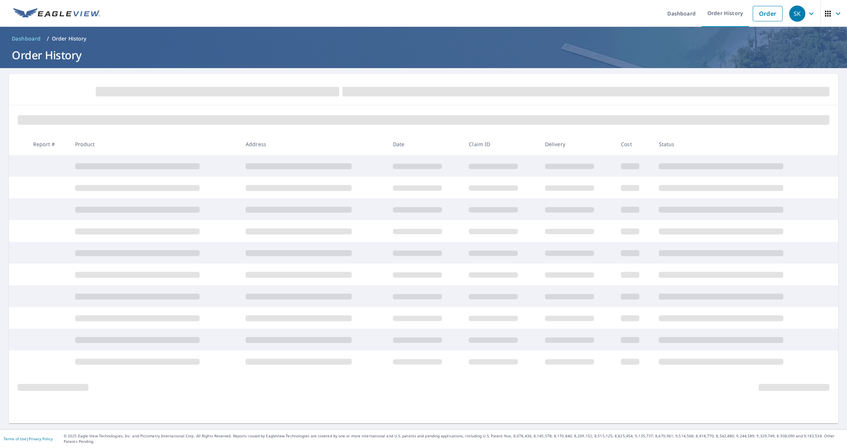  I want to click on th: Date, so click(425, 144).